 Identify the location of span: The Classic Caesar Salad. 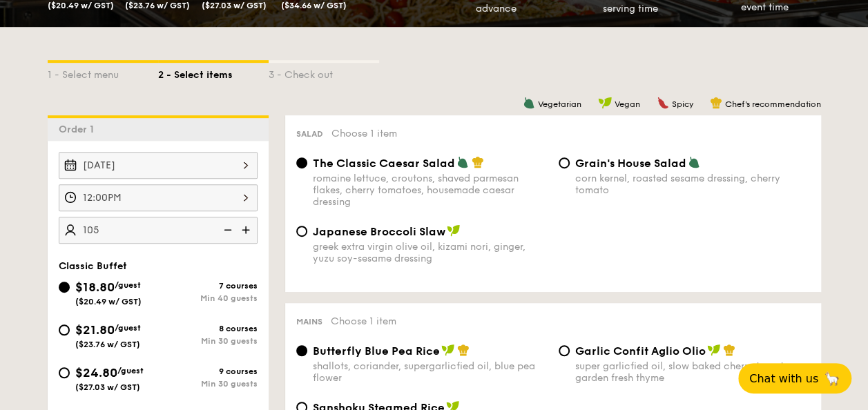
(384, 163).